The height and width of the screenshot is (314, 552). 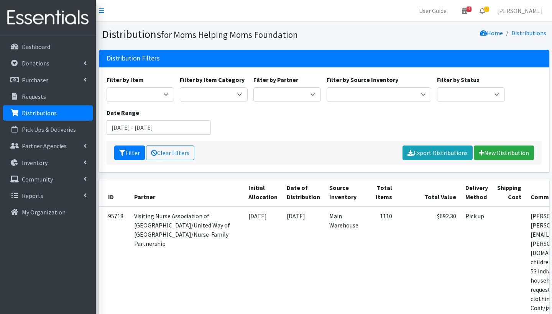 I want to click on p: Donations, so click(x=36, y=63).